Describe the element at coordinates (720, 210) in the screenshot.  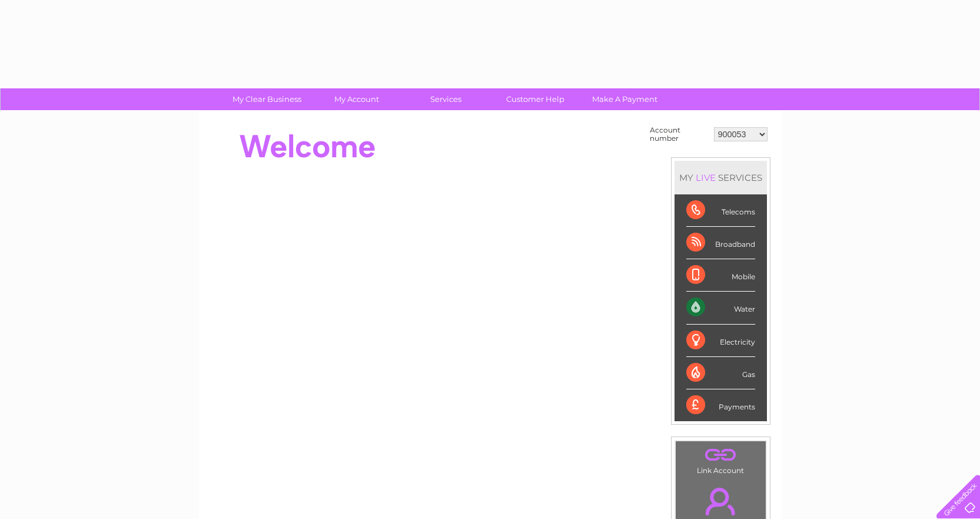
I see `div: Telecoms` at that location.